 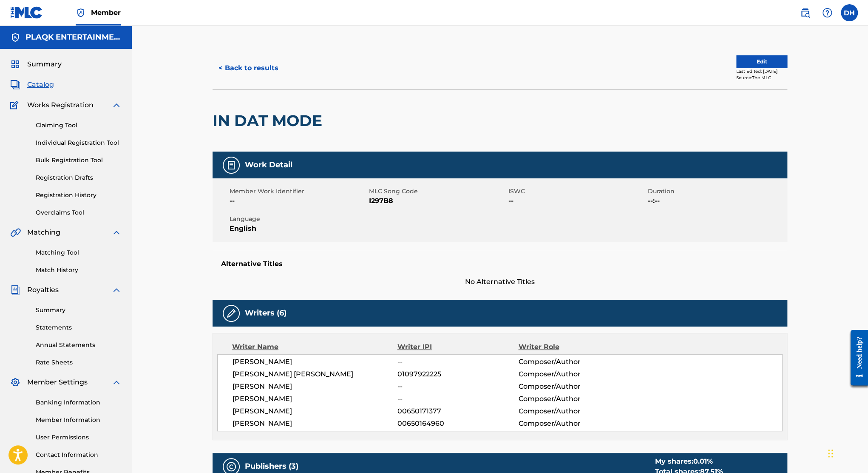 I want to click on span: English, so click(x=298, y=229).